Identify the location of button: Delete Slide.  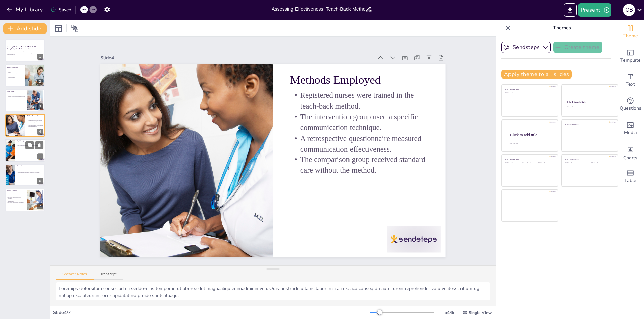
(39, 145).